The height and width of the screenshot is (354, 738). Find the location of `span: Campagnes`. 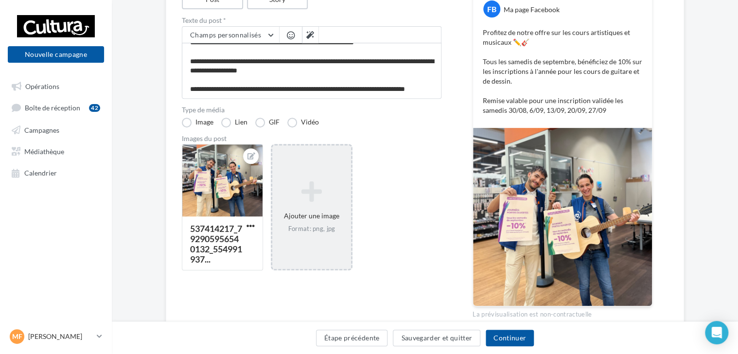

span: Campagnes is located at coordinates (42, 129).